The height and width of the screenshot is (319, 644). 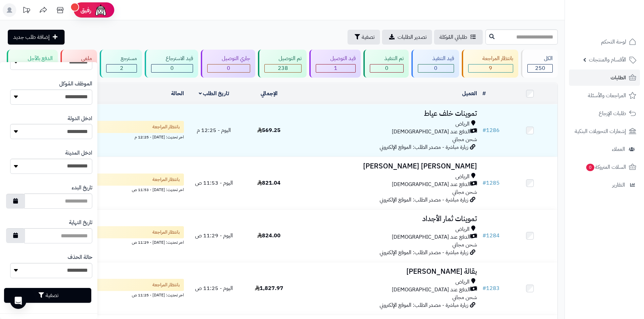 What do you see at coordinates (26, 11) in the screenshot?
I see `a: تحديثات المنصة` at bounding box center [26, 11].